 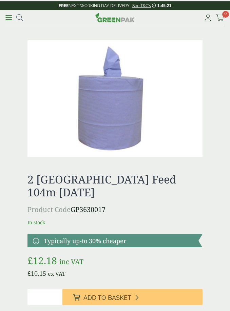 What do you see at coordinates (164, 6) in the screenshot?
I see `span: 1:45:21` at bounding box center [164, 6].